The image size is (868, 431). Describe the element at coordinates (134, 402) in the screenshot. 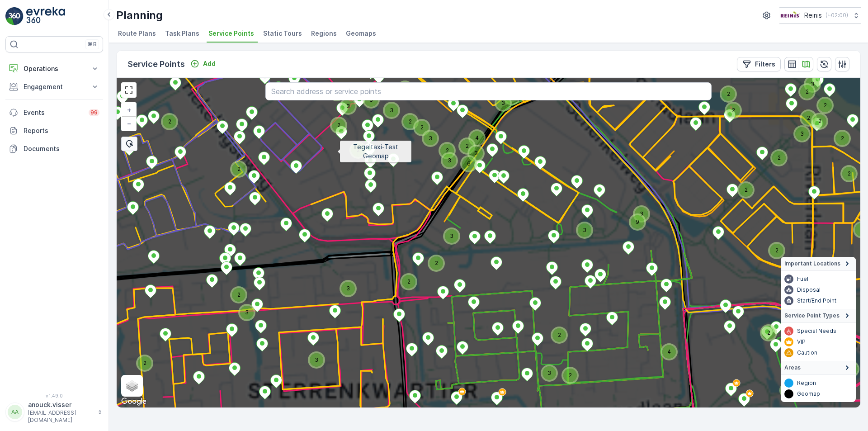

I see `img: Google` at that location.